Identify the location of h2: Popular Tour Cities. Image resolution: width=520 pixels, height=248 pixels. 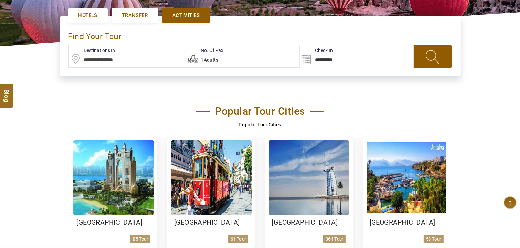
(260, 111).